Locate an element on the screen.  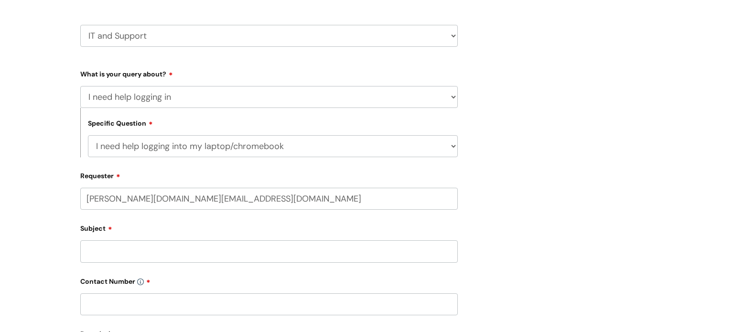
label: Specific Question is located at coordinates (120, 123).